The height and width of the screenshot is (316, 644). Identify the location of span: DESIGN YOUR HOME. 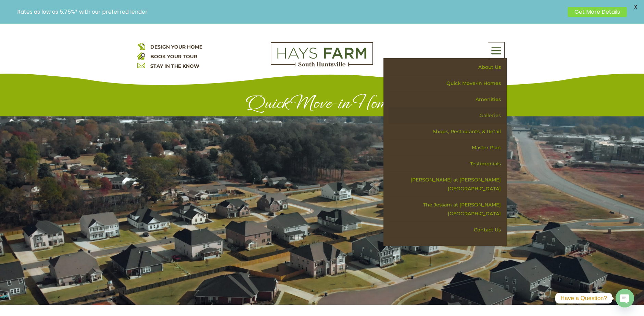
(176, 47).